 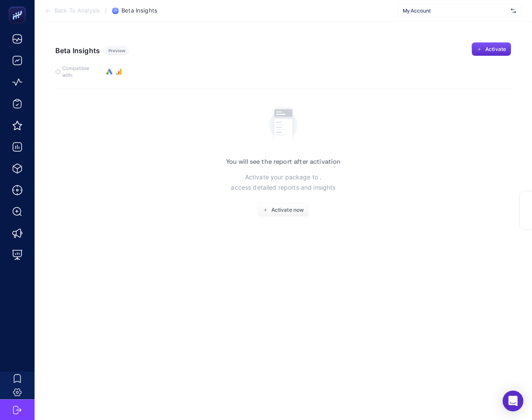 I want to click on div: Open Intercom Messenger, so click(x=513, y=401).